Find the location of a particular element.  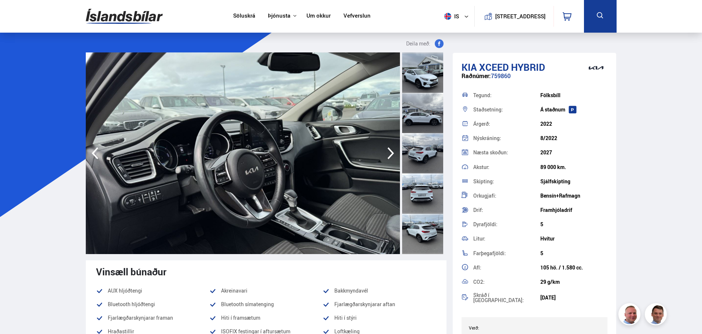

div: Orkugjafi: is located at coordinates (506, 196).